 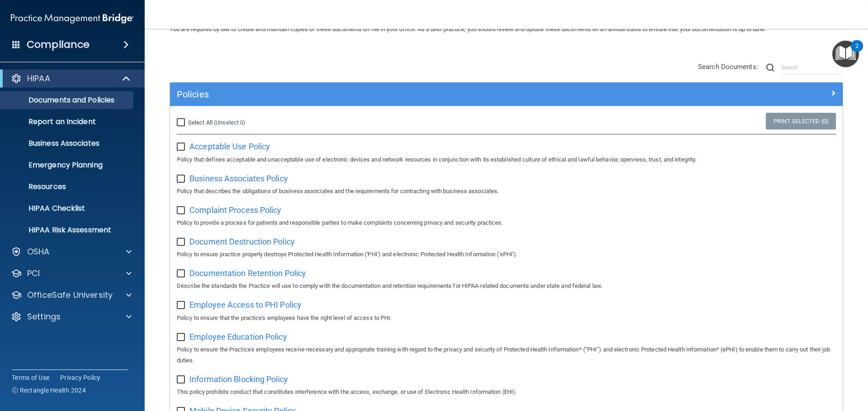 What do you see at coordinates (182, 123) in the screenshot?
I see `input: Select All (Unselect 0)` at bounding box center [182, 123].